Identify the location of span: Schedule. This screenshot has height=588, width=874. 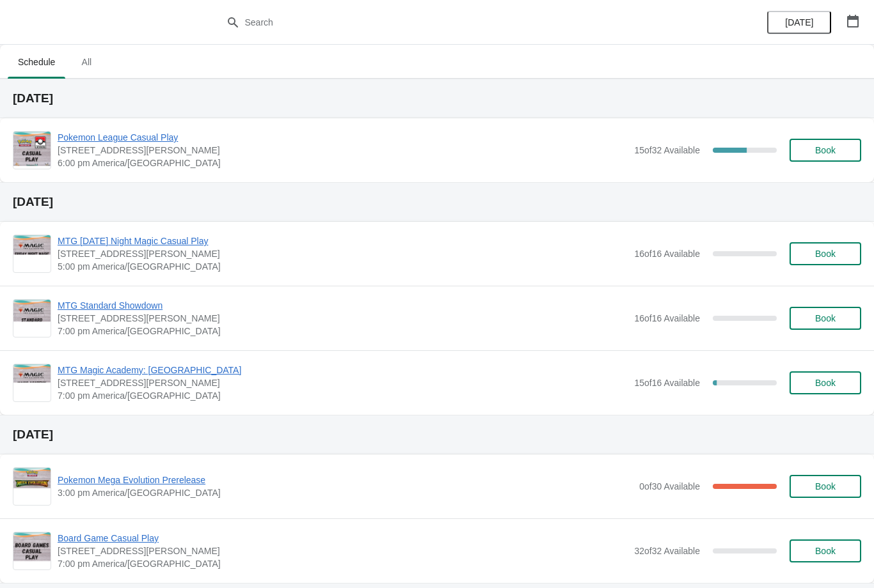
(36, 62).